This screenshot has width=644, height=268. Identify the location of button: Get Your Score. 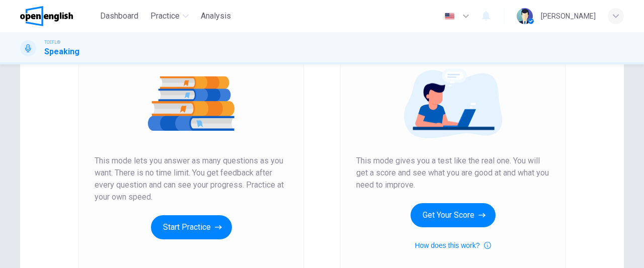
(453, 215).